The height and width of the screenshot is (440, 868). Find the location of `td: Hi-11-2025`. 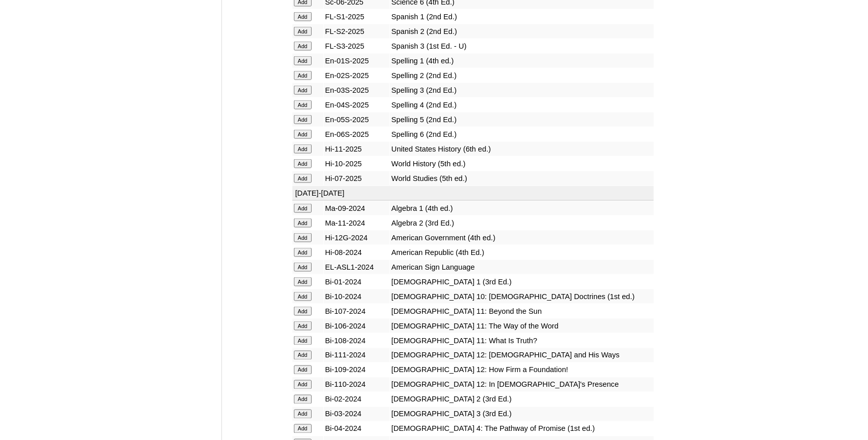

td: Hi-11-2025 is located at coordinates (357, 149).